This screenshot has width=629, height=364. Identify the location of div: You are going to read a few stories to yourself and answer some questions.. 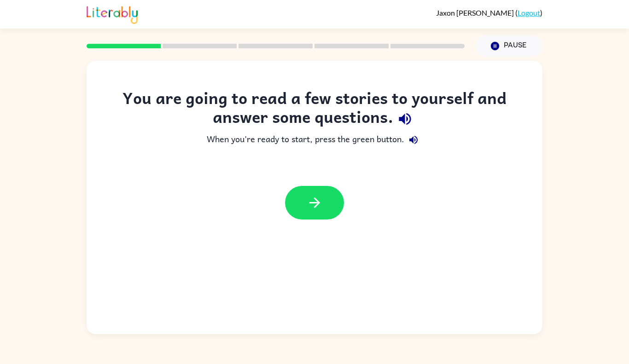
(314, 110).